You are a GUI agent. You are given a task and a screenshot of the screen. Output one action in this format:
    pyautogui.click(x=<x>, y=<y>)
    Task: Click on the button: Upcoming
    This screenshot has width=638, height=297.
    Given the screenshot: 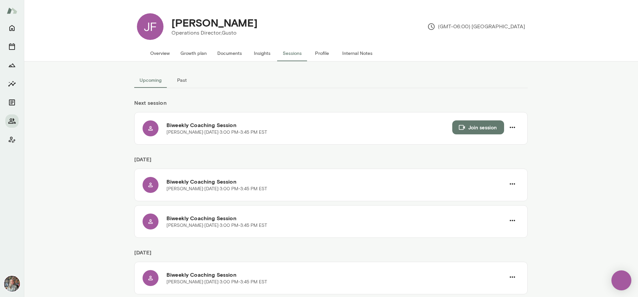 What is the action you would take?
    pyautogui.click(x=151, y=80)
    